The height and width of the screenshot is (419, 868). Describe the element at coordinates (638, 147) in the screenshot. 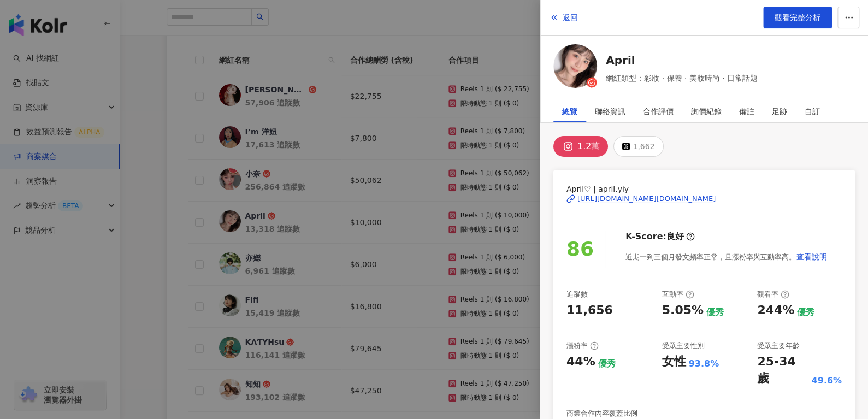

I see `button: 1,662` at that location.